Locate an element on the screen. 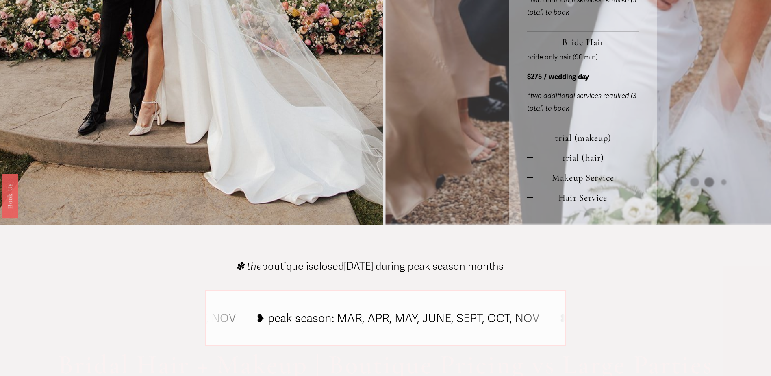 The image size is (771, 376). span: trial (makeup) is located at coordinates (586, 137).